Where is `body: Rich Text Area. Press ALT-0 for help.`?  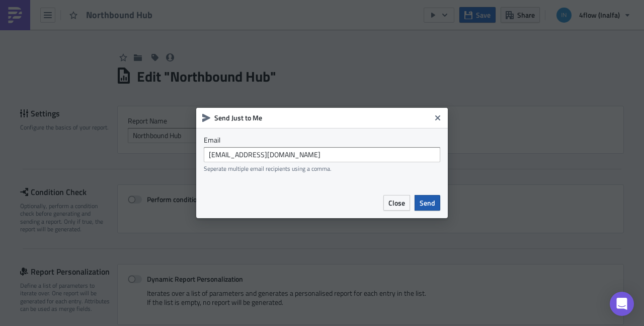
body: Rich Text Area. Press ALT-0 for help. is located at coordinates (242, 8).